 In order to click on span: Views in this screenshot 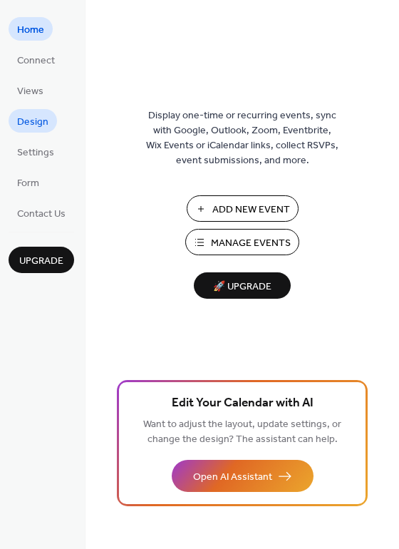, I will do `click(30, 91)`.